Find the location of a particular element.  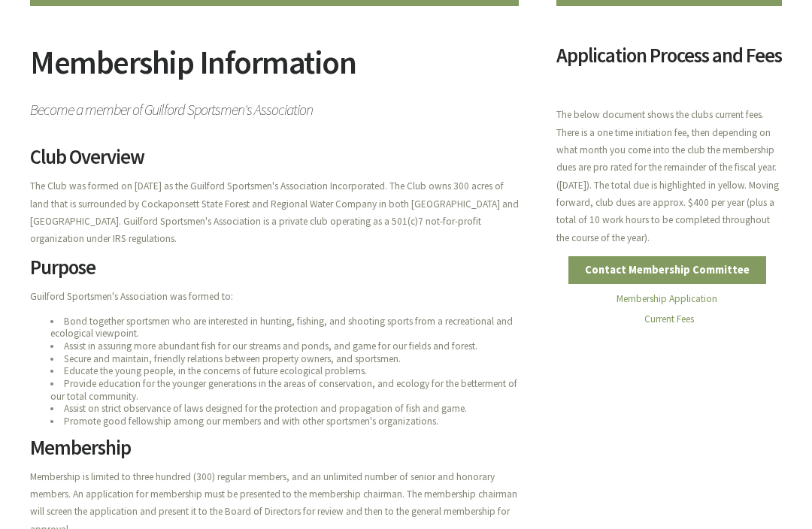

a: Contact Membership Committee is located at coordinates (667, 270).